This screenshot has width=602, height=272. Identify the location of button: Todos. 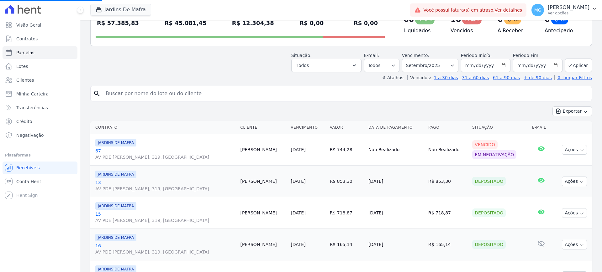
(326, 66).